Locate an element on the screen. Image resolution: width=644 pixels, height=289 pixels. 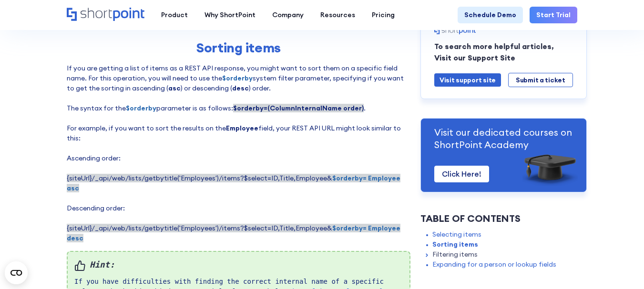
strong: Employee is located at coordinates (242, 129).